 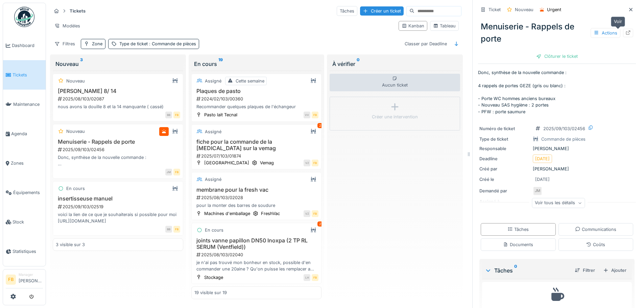 I want to click on sup: 19, so click(x=220, y=64).